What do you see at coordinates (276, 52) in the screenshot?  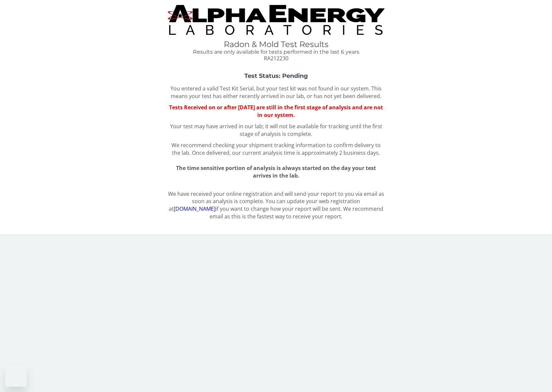 I see `h4: Results are only available for tests performed in the last 6 years` at bounding box center [276, 52].